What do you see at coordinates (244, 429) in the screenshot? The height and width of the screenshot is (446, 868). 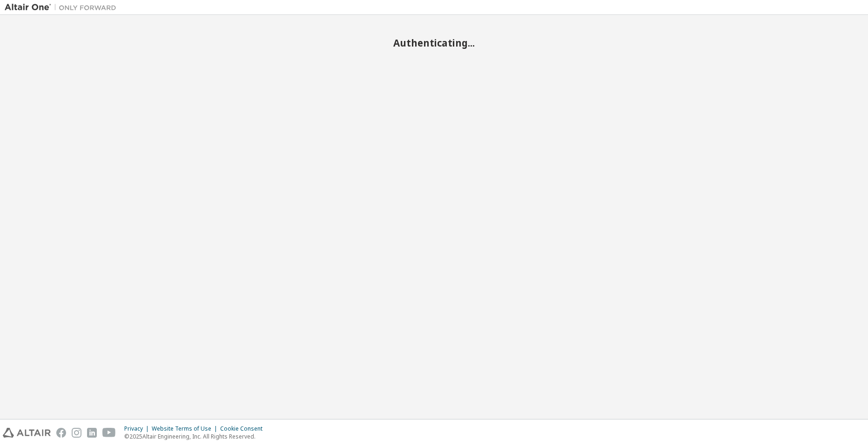 I see `div: Cookie Consent` at bounding box center [244, 429].